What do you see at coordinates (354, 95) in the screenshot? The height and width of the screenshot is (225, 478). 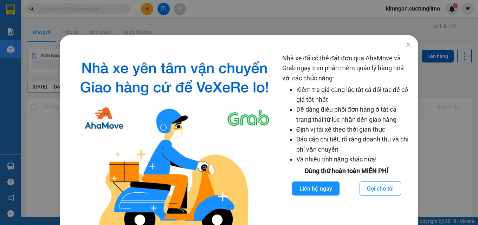 I see `li: Kiểm tra giá cùng lúc tất cả đối tác để có giá tốt nhất` at bounding box center [354, 95].